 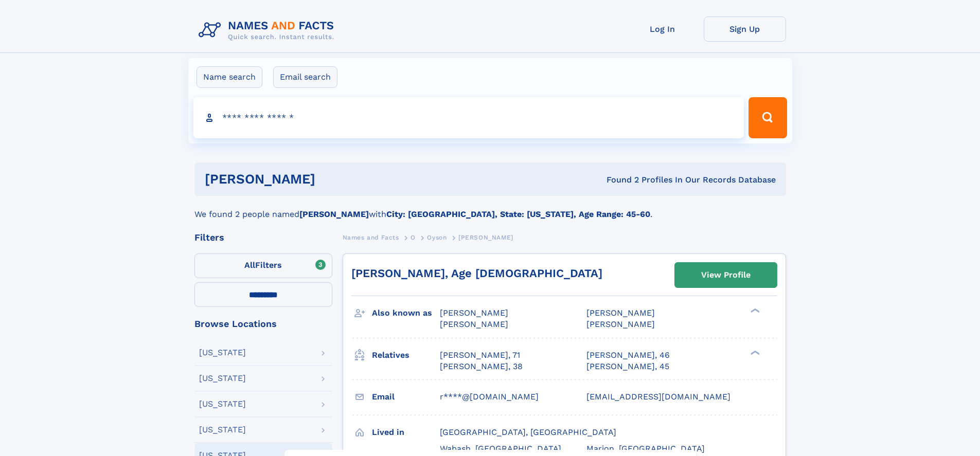 I want to click on h3: Lived in, so click(x=405, y=432).